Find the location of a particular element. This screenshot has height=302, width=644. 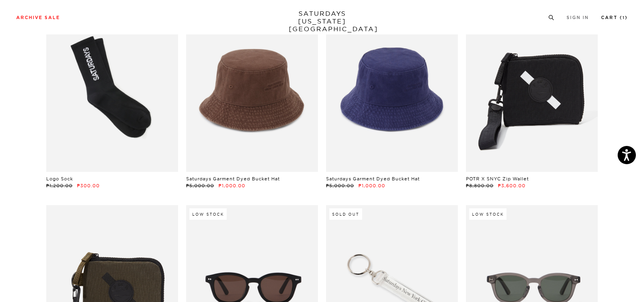

span: ₱1,200.00 is located at coordinates (59, 186).